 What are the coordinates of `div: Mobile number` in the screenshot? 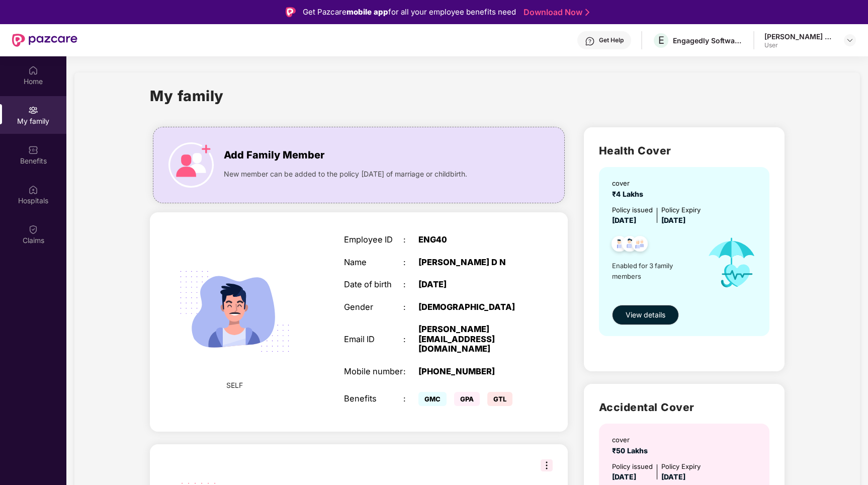 It's located at (374, 372).